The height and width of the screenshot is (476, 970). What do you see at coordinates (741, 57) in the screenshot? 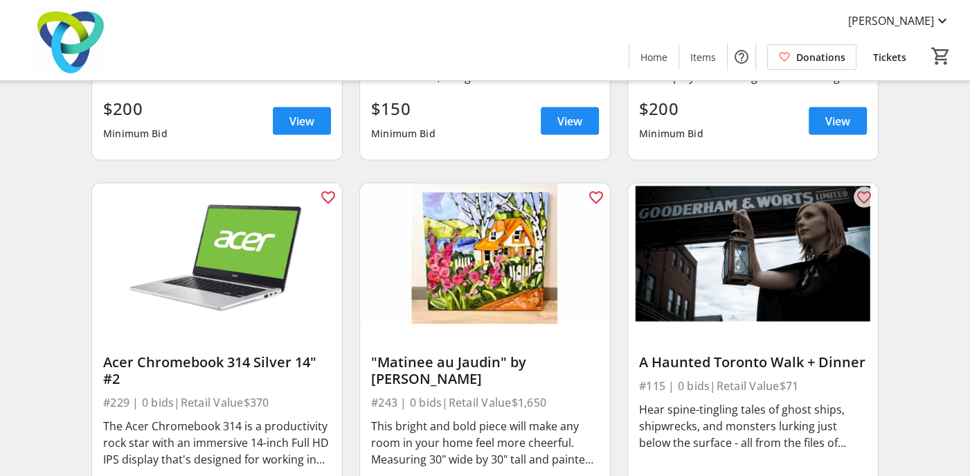
I see `button: Help` at bounding box center [741, 57].